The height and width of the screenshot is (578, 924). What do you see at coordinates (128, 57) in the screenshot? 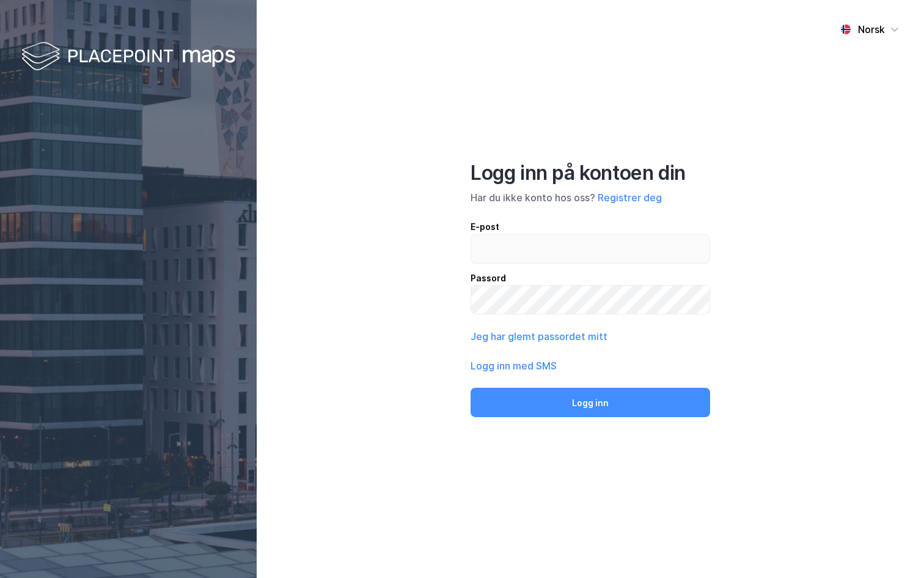
I see `img: logo-white.f07954bde2210d2a523dddb988cd2aa7.svg` at bounding box center [128, 57].